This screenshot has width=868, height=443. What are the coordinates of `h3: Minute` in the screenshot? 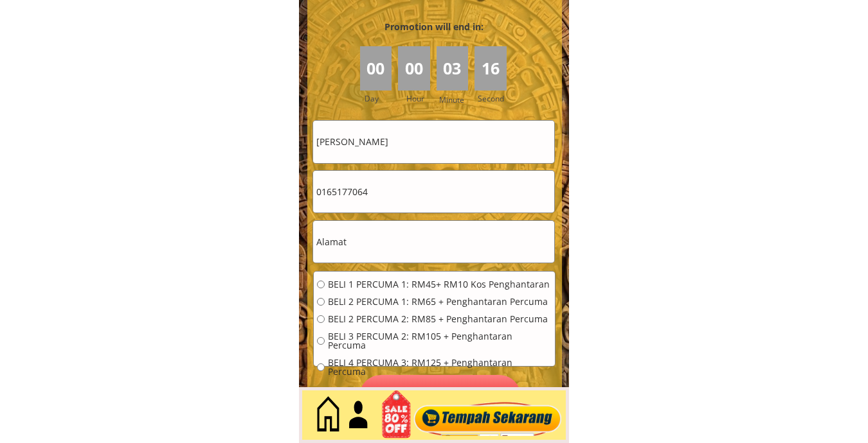 It's located at (453, 100).